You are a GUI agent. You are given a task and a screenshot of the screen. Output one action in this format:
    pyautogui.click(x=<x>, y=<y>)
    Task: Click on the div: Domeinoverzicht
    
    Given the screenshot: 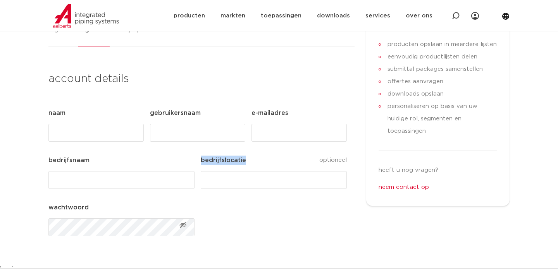 What is the action you would take?
    pyautogui.click(x=49, y=48)
    